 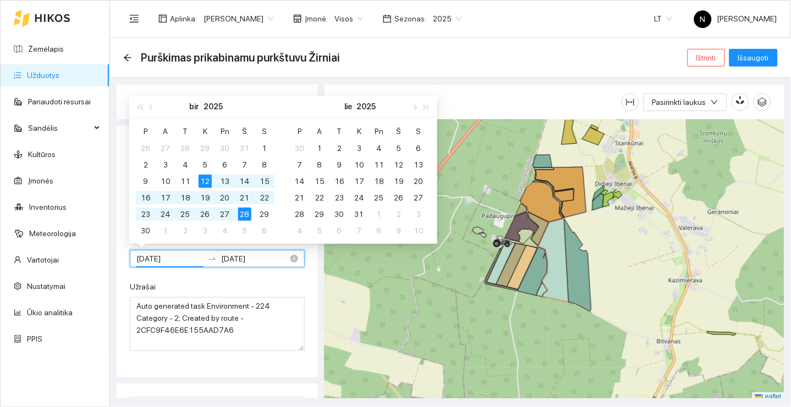 I want to click on div: 30, so click(x=225, y=148).